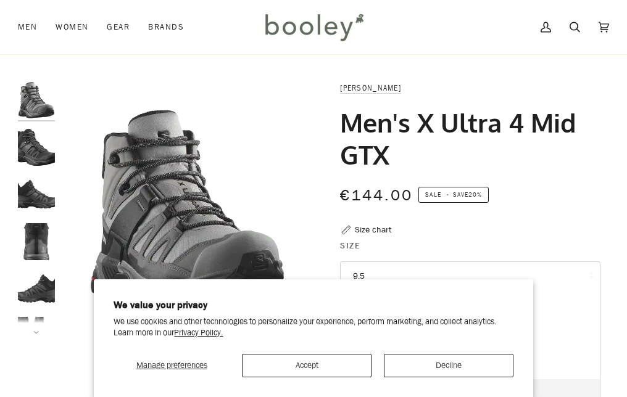 The height and width of the screenshot is (397, 627). What do you see at coordinates (449, 366) in the screenshot?
I see `button: Decline` at bounding box center [449, 366].